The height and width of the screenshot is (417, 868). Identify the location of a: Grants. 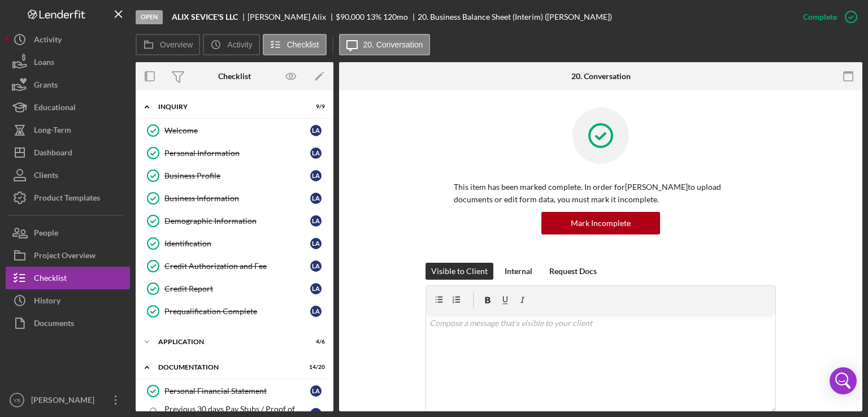
(68, 85).